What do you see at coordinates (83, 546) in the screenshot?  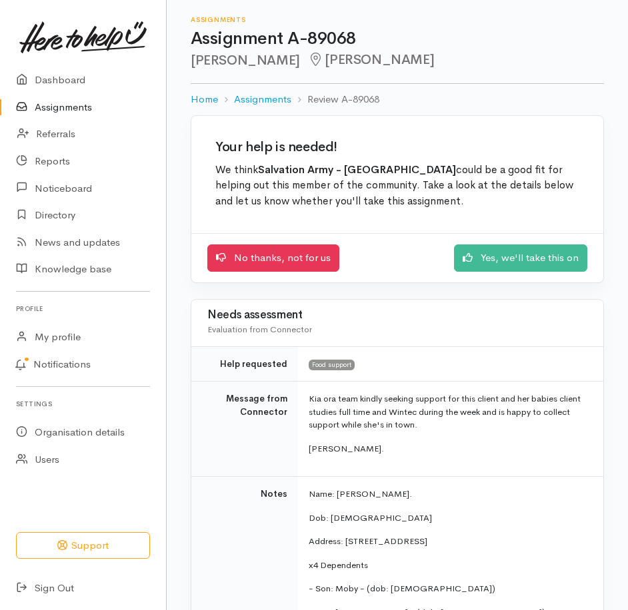 I see `button: Support` at bounding box center [83, 546].